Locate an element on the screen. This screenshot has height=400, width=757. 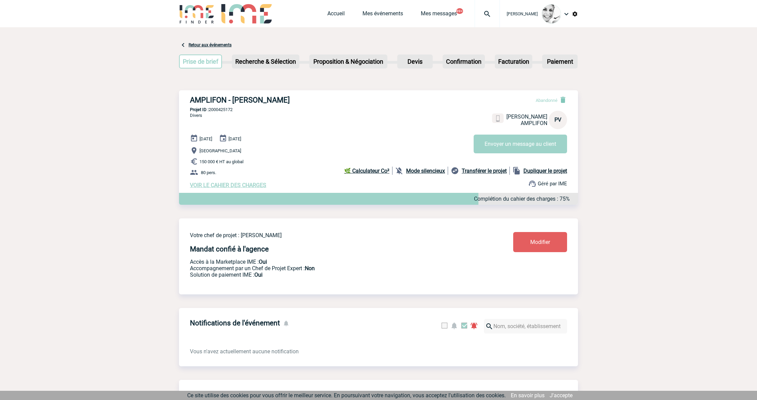
h4: Notifications de l'événement is located at coordinates (235, 323).